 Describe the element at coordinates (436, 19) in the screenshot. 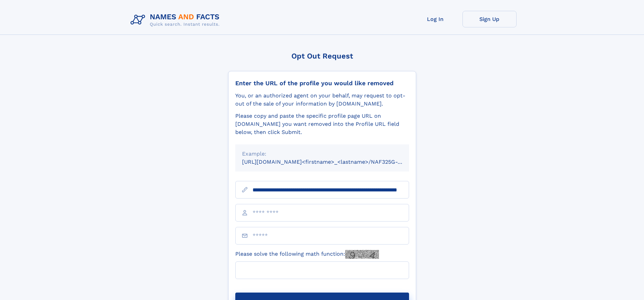

I see `a: Log In` at that location.